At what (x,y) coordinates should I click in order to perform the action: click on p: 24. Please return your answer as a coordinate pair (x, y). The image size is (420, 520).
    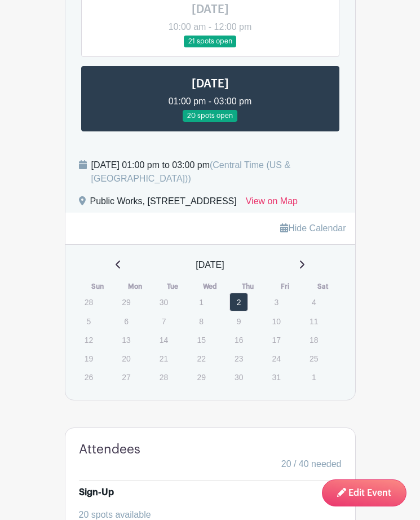
    Looking at the image, I should click on (276, 358).